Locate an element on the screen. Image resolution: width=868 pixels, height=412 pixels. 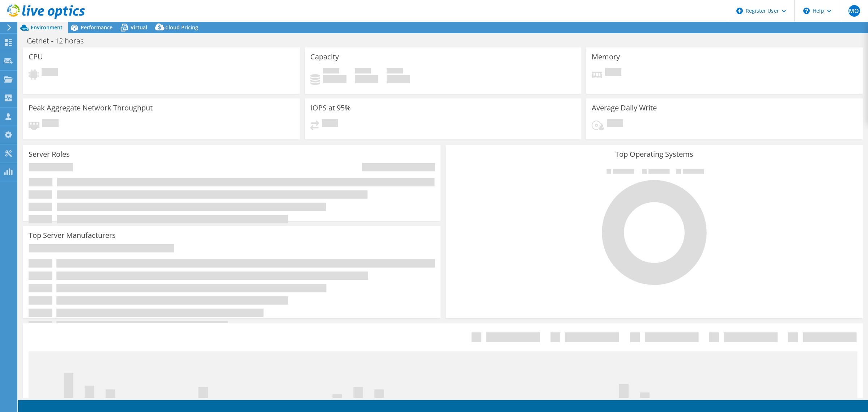
h3: Server Roles is located at coordinates (50, 154).